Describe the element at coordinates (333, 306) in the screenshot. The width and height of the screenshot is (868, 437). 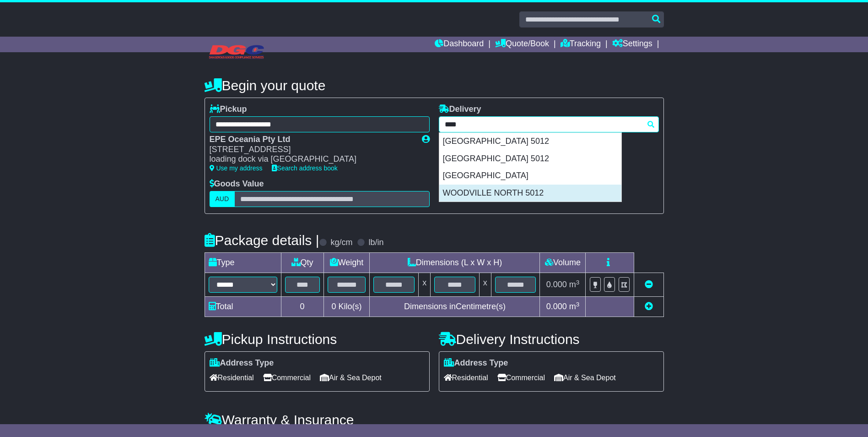
I see `span: 0` at that location.